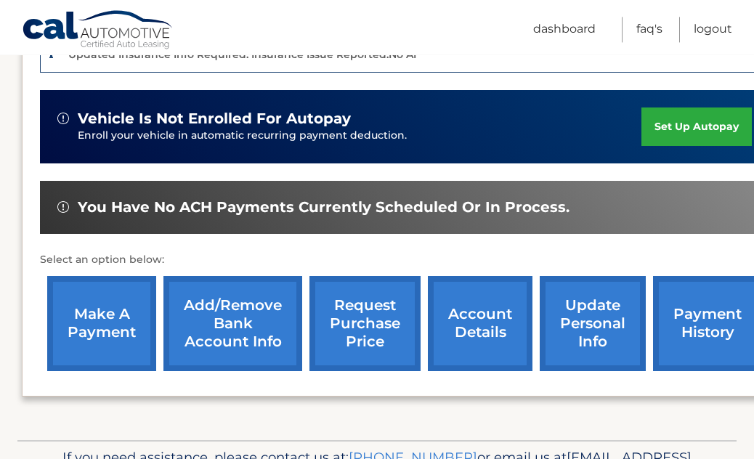 Image resolution: width=754 pixels, height=459 pixels. What do you see at coordinates (649, 29) in the screenshot?
I see `a: FAQ's` at bounding box center [649, 29].